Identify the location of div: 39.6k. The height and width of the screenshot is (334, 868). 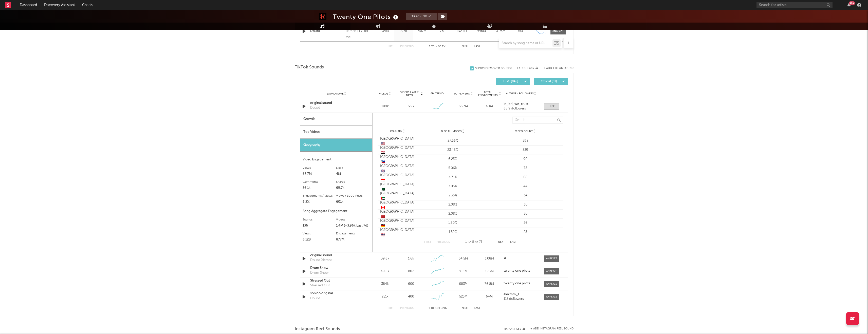
(385, 259).